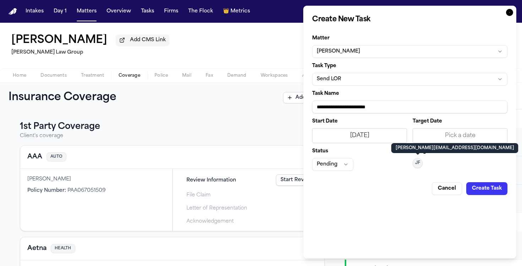 The height and width of the screenshot is (266, 522). Describe the element at coordinates (410, 66) in the screenshot. I see `label: Task Type` at that location.